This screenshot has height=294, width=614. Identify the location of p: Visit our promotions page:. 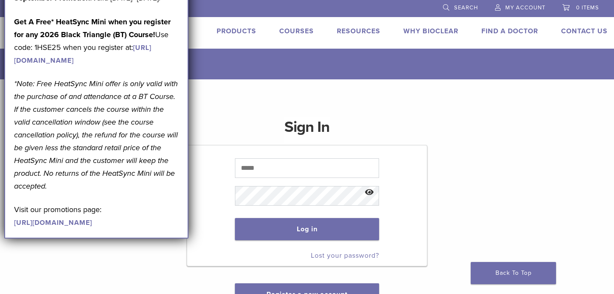
(96, 216).